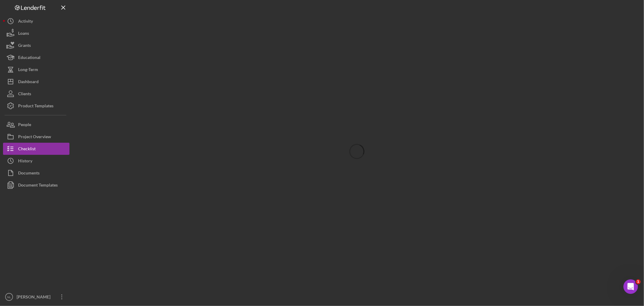  Describe the element at coordinates (28, 70) in the screenshot. I see `div: Long-Term` at that location.